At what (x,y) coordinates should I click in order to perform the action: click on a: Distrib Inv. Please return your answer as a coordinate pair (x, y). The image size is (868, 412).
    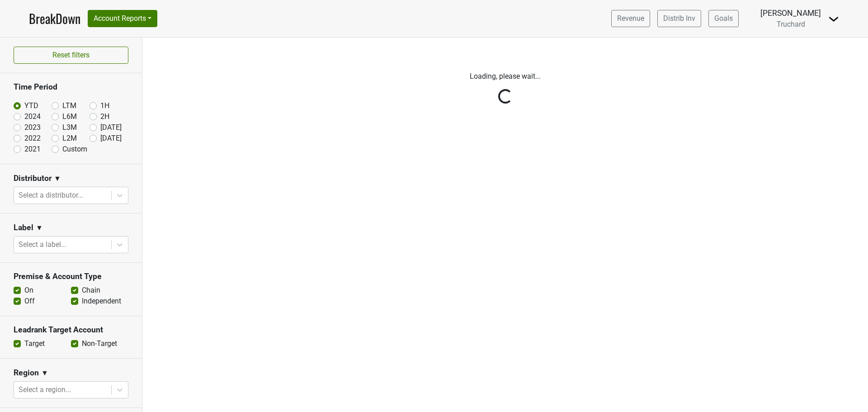
    Looking at the image, I should click on (679, 18).